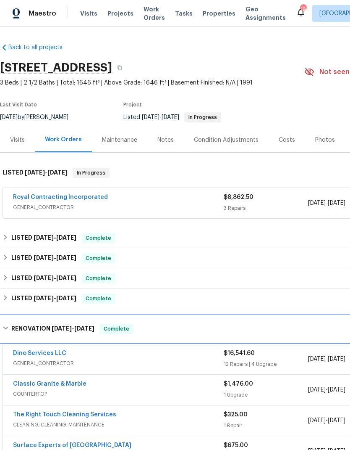  I want to click on span: Maestro, so click(42, 13).